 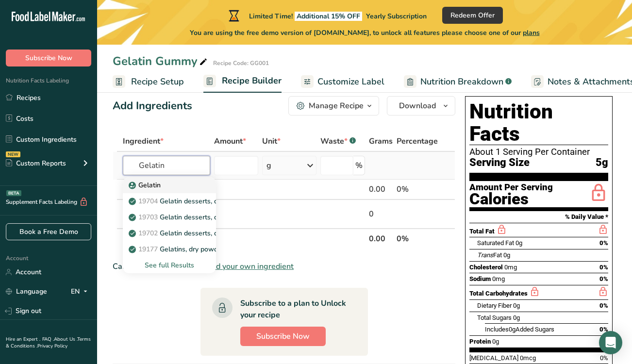 I want to click on span: Nutrition Breakdown, so click(x=462, y=81).